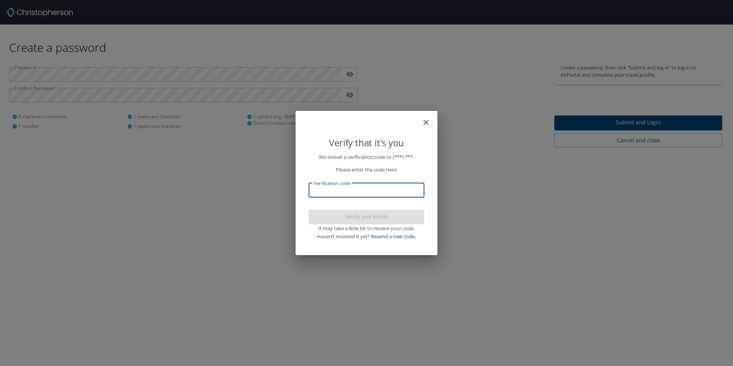 The width and height of the screenshot is (733, 366). Describe the element at coordinates (367, 170) in the screenshot. I see `p: Please enter the code here:` at that location.